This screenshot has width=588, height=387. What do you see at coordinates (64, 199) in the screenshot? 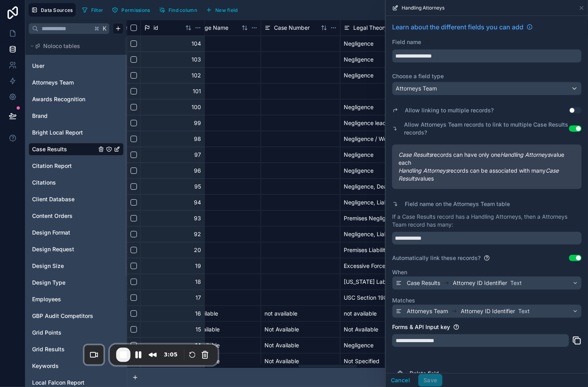
I see `a: Client Database` at bounding box center [64, 199].